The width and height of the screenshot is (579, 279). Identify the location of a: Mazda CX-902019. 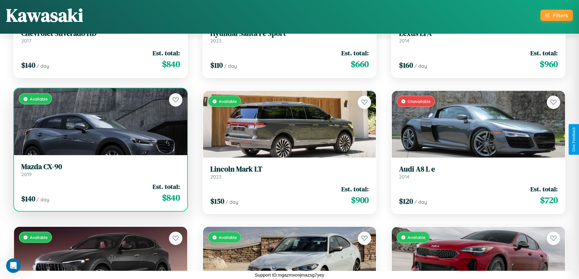
(101, 170).